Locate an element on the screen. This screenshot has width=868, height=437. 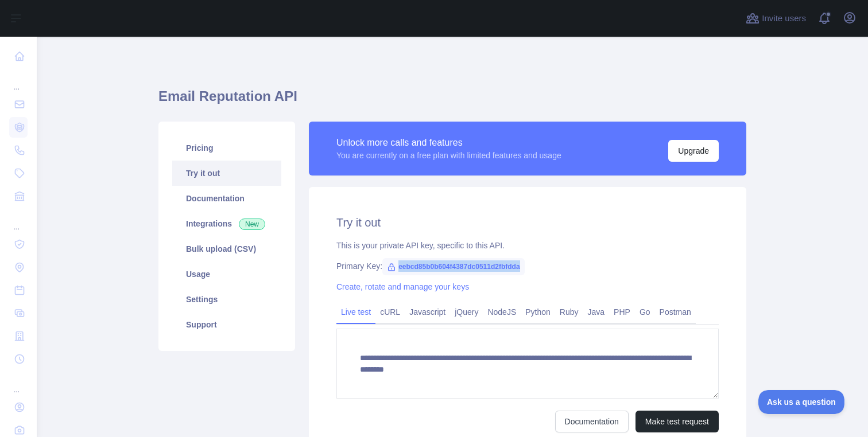
a: Settings is located at coordinates (227, 299).